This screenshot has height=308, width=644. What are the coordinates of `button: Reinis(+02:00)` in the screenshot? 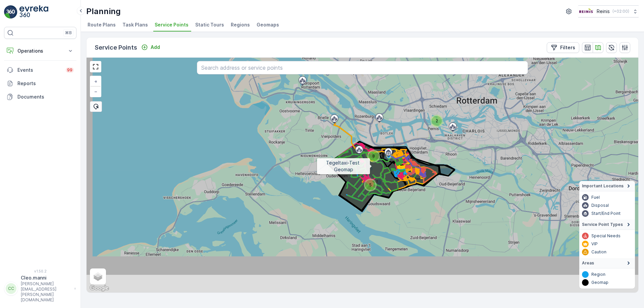 It's located at (608, 11).